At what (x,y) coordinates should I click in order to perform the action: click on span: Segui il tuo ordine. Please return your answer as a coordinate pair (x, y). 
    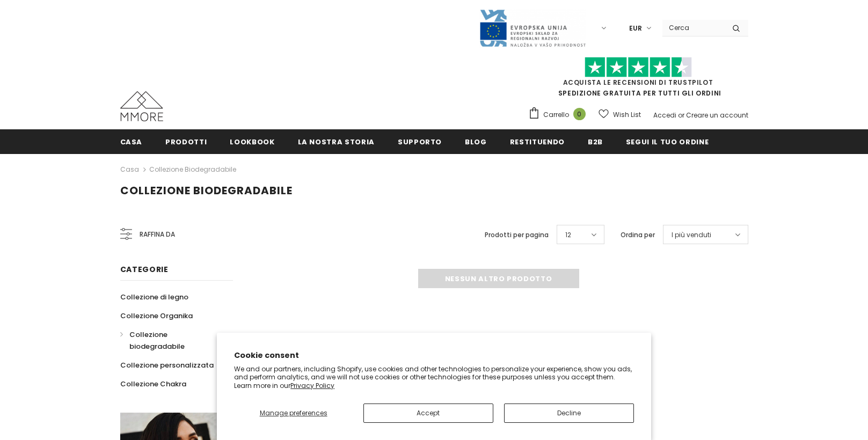
    Looking at the image, I should click on (667, 142).